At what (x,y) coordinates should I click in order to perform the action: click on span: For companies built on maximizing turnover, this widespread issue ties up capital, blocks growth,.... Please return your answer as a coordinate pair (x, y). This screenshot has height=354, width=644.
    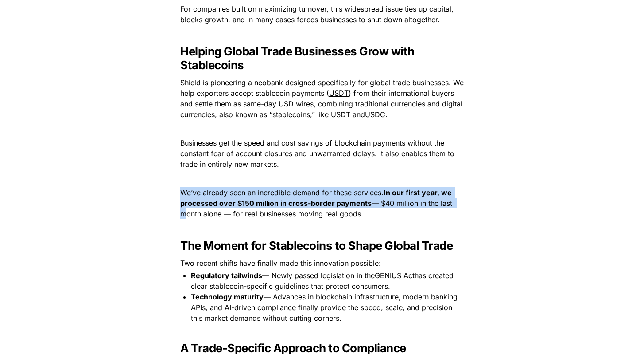
    Looking at the image, I should click on (318, 14).